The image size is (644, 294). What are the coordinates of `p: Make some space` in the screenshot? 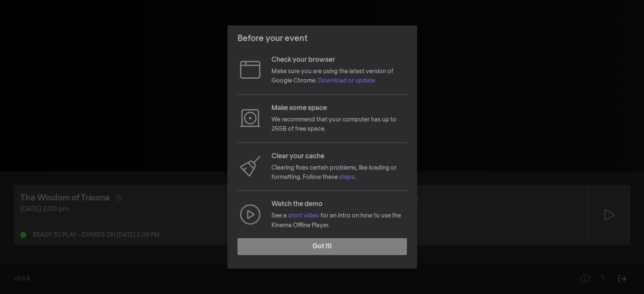 It's located at (339, 108).